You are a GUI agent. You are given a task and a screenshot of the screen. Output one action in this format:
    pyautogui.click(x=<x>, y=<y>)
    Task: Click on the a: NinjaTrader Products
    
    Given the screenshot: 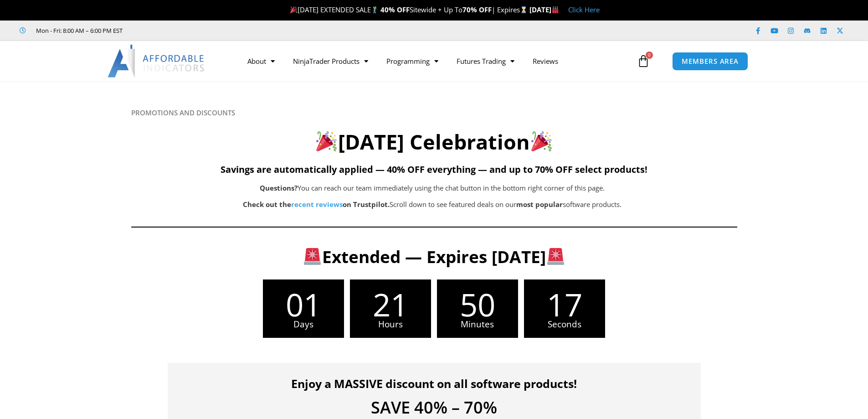 What is the action you would take?
    pyautogui.click(x=330, y=61)
    